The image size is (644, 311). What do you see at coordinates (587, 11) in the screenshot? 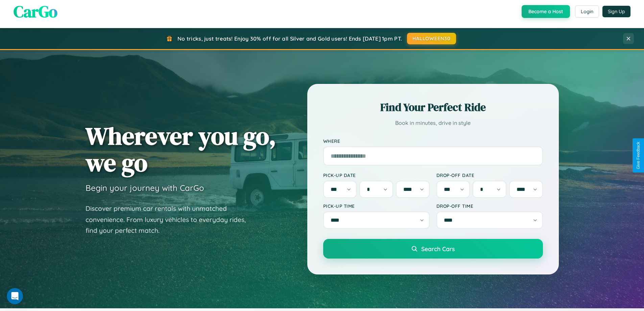
I see `button: Login` at bounding box center [587, 11].